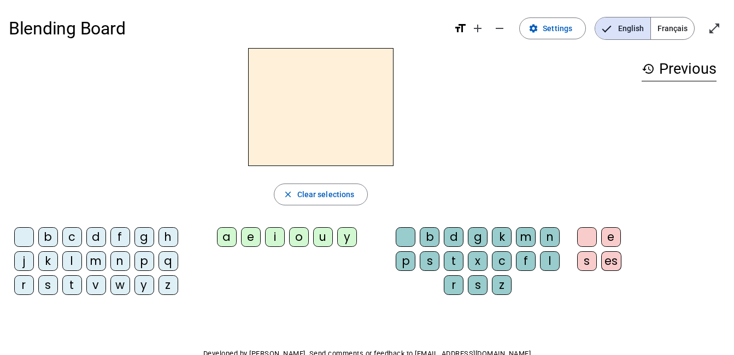 The height and width of the screenshot is (355, 734). What do you see at coordinates (227, 28) in the screenshot?
I see `h1: Blending Board` at bounding box center [227, 28].